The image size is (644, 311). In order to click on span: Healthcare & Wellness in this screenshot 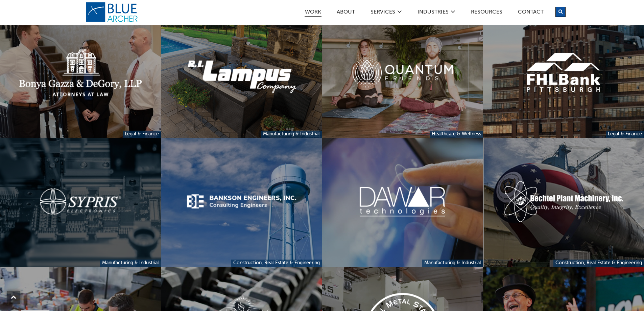, I will do `click(456, 134)`.